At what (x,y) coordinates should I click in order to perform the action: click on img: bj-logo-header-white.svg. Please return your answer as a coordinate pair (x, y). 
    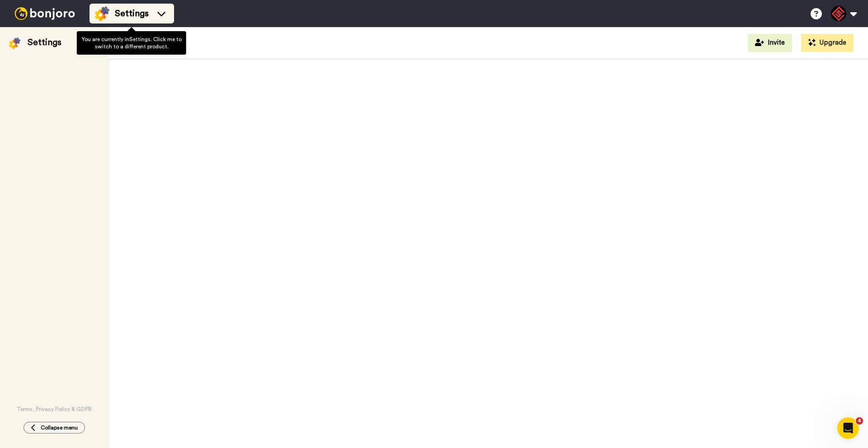
    Looking at the image, I should click on (45, 13).